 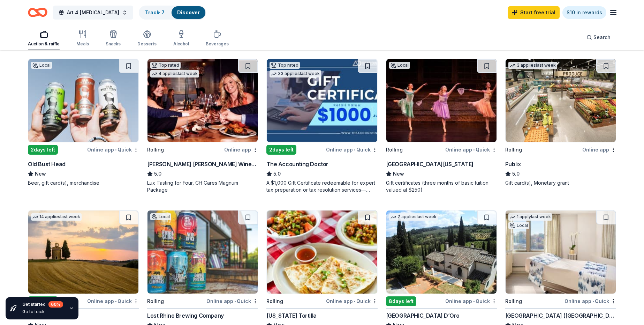 What do you see at coordinates (38, 12) in the screenshot?
I see `a: Home` at bounding box center [38, 12].